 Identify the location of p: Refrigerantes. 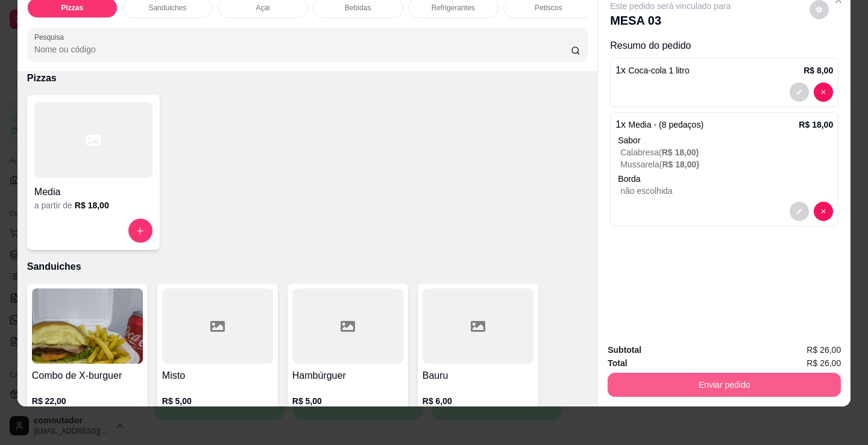
(453, 8).